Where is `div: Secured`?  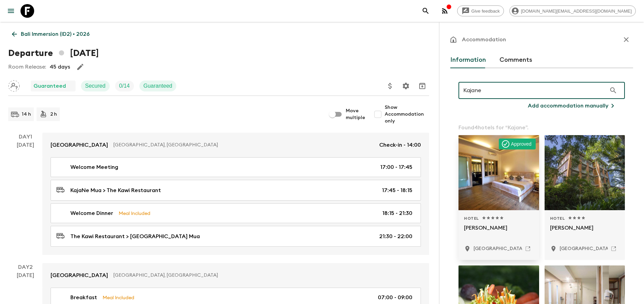
div: Secured is located at coordinates (95, 86).